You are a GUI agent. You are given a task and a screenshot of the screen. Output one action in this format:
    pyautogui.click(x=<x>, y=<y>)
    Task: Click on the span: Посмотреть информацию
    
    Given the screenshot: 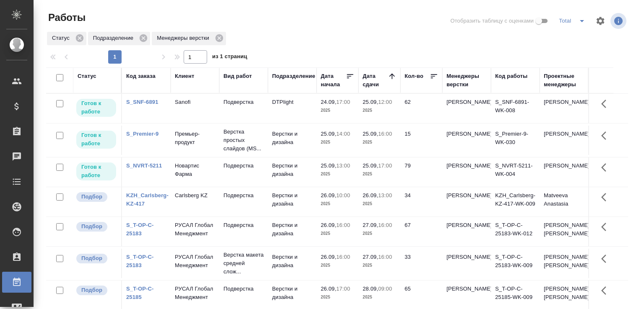 What is the action you would take?
    pyautogui.click(x=619, y=21)
    